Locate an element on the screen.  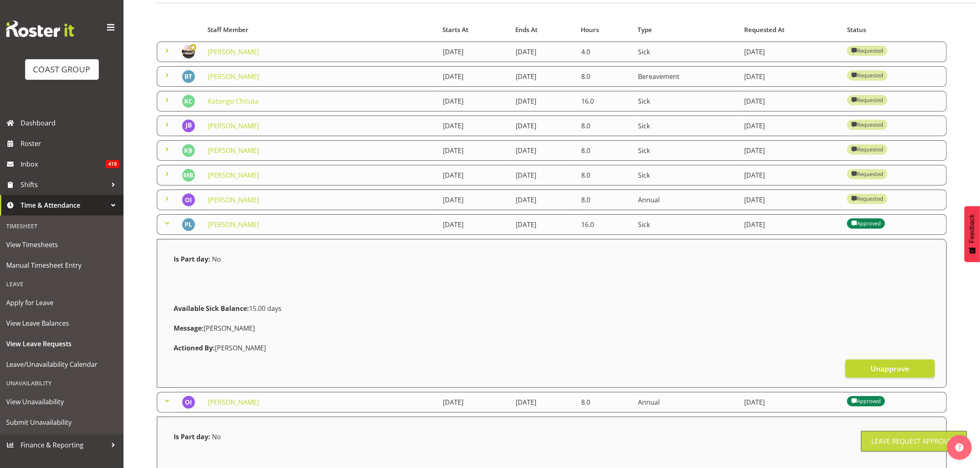
img: Rosterit website logo is located at coordinates (40, 29).